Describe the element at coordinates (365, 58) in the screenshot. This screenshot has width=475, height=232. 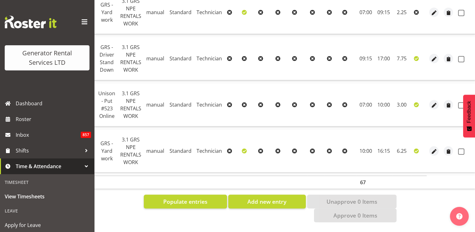
I see `td: 09:15` at that location.